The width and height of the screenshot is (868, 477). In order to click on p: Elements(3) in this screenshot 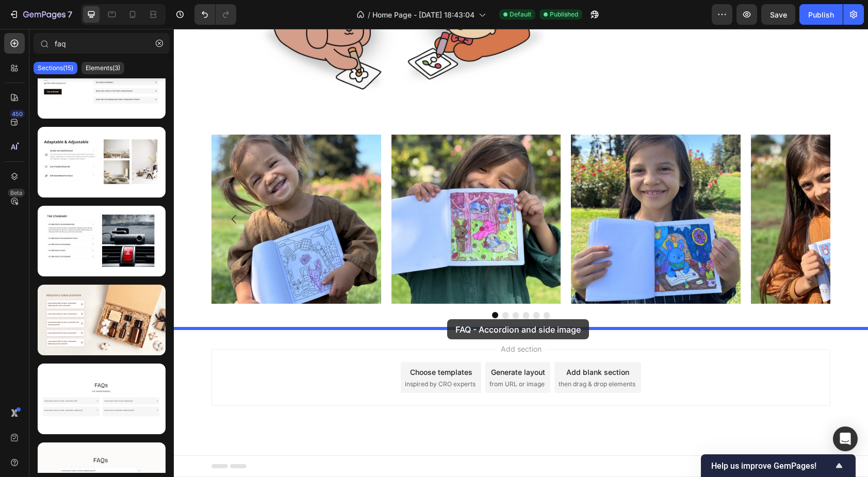, I will do `click(103, 68)`.